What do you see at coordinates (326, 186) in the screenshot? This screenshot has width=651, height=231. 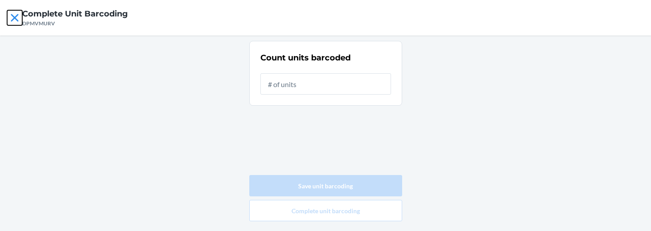 I see `button: Save unit barcoding` at bounding box center [326, 186].